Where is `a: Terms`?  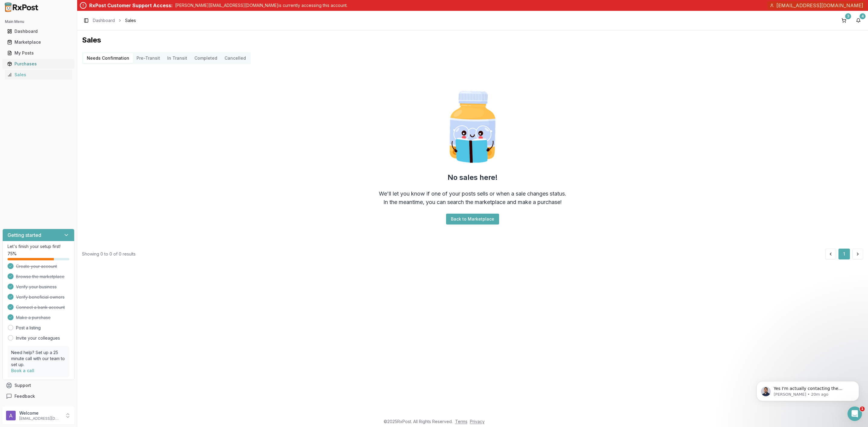 a: Terms is located at coordinates (461, 421).